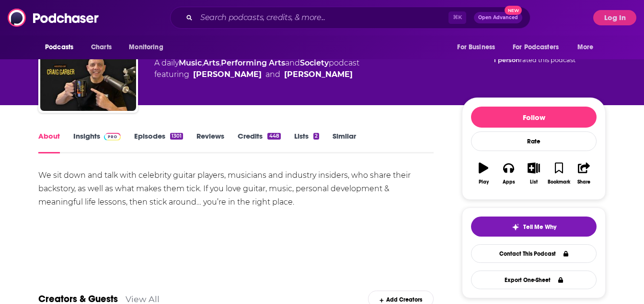 This screenshot has height=304, width=644. What do you see at coordinates (483, 183) in the screenshot?
I see `div: Play` at bounding box center [483, 183].